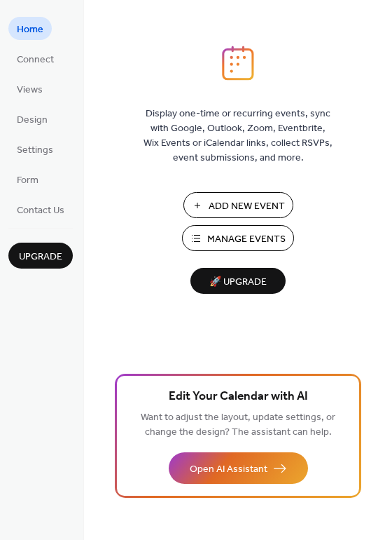 This screenshot has height=540, width=392. Describe the element at coordinates (246, 239) in the screenshot. I see `span: Manage Events` at that location.